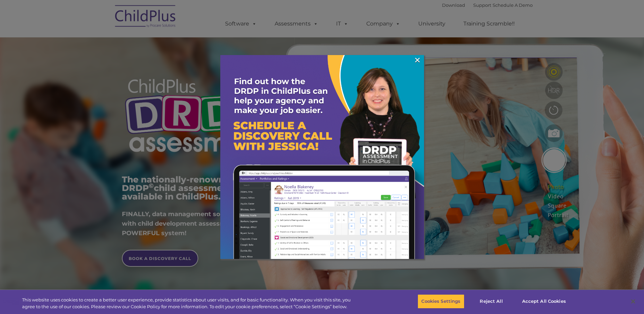 This screenshot has height=314, width=644. Describe the element at coordinates (633, 302) in the screenshot. I see `button: Close` at that location.